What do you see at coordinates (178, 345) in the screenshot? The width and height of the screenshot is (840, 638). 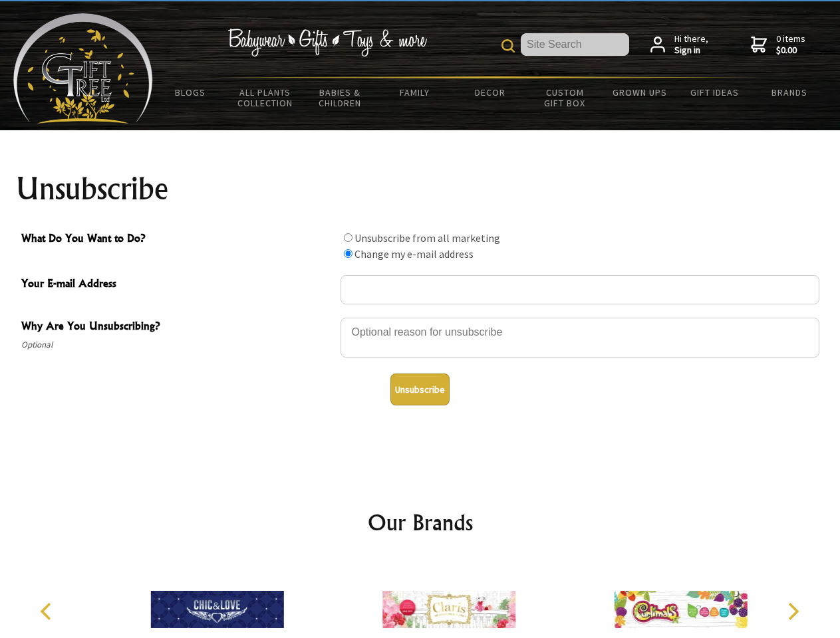 I see `span: Optional` at bounding box center [178, 345].